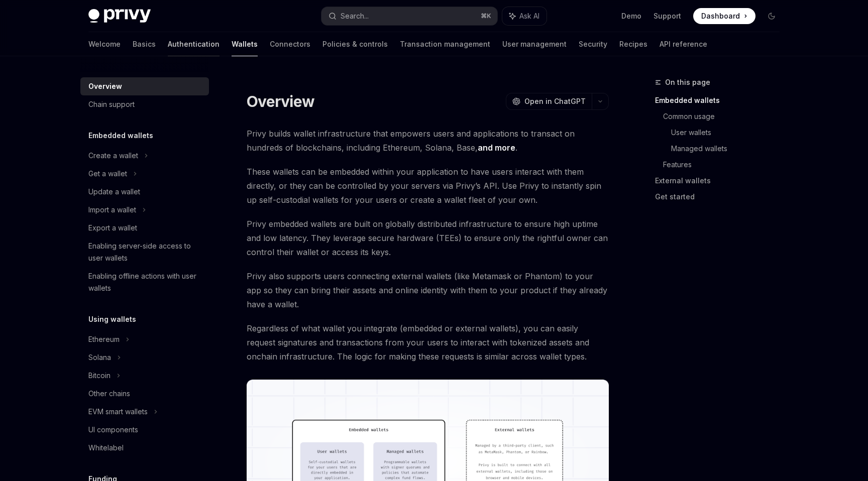  I want to click on span: Privy embedded wallets are built on globally distributed infrastructure to ensure high uptime and..., so click(427, 238).